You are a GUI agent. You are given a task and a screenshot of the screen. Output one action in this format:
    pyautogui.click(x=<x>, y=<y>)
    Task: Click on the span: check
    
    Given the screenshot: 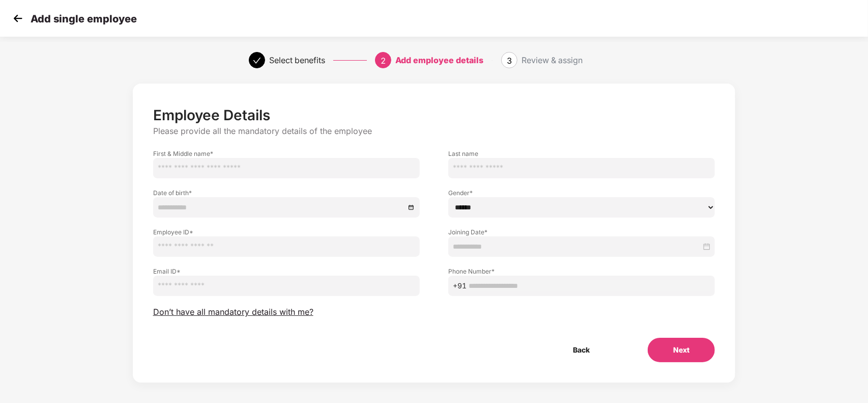 What is the action you would take?
    pyautogui.click(x=257, y=61)
    